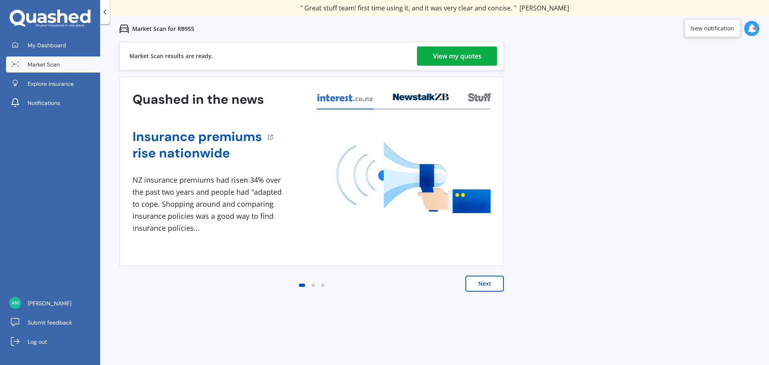 The width and height of the screenshot is (769, 365). I want to click on h3: Quashed in the news, so click(198, 99).